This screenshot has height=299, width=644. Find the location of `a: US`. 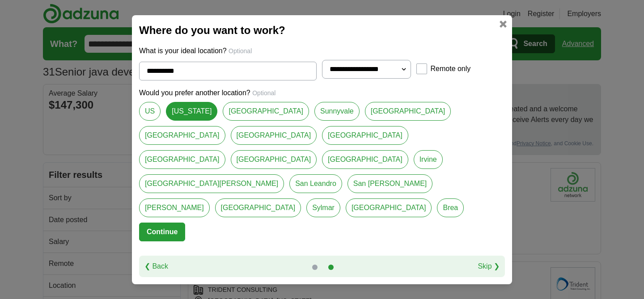

a: US is located at coordinates (150, 111).